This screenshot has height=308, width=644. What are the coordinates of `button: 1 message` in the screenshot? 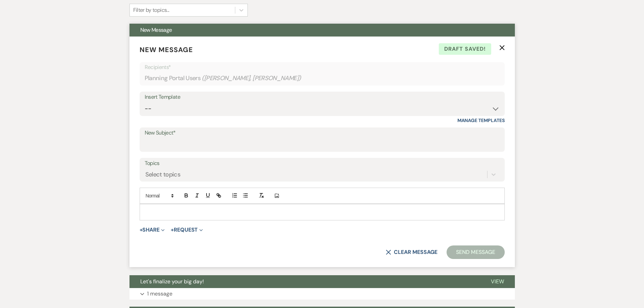 It's located at (322, 294).